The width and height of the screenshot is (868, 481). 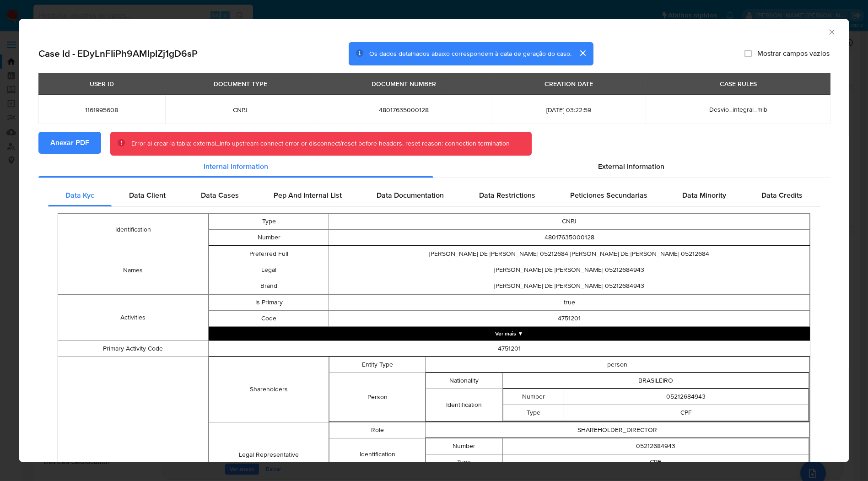 What do you see at coordinates (80, 195) in the screenshot?
I see `span: Data Kyc` at bounding box center [80, 195].